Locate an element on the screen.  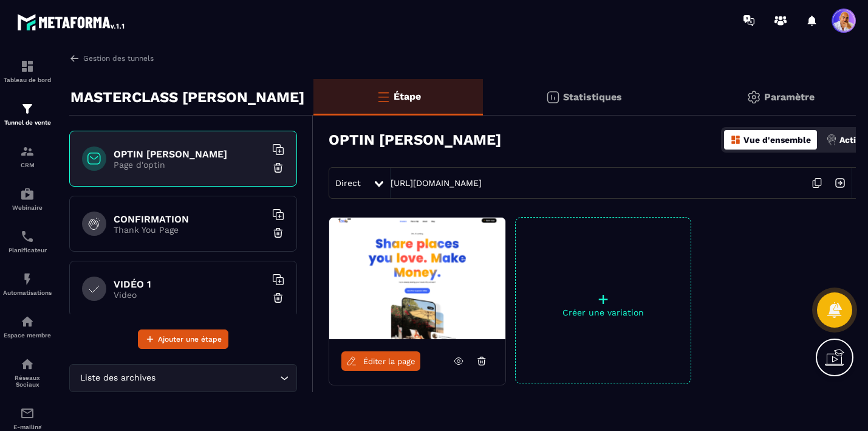
p: Vue d'ensemble is located at coordinates (778, 140).